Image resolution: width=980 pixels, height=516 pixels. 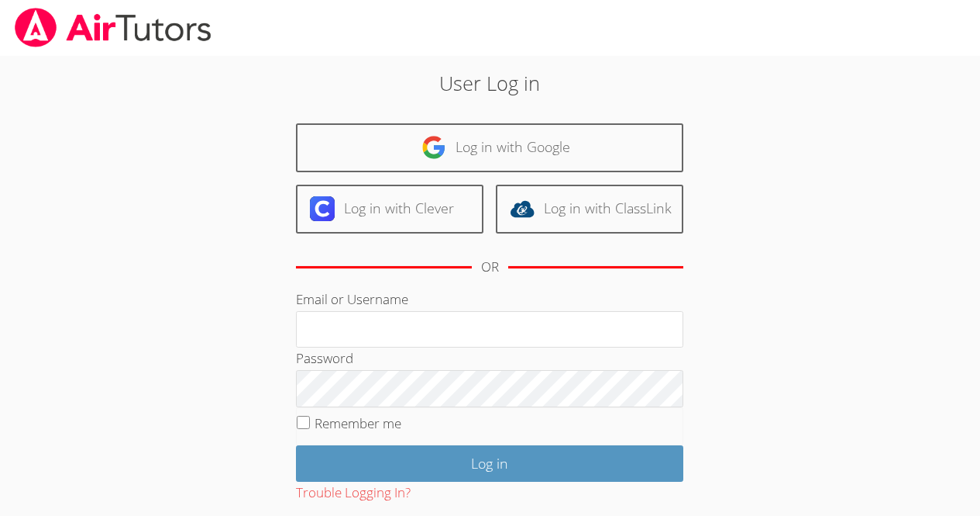 I want to click on img: airtutors_banner-c4298cdbf04f3fff15de1276eac7730deb9818008684d7c2e4769d2f7ddbe033.png, so click(x=114, y=27).